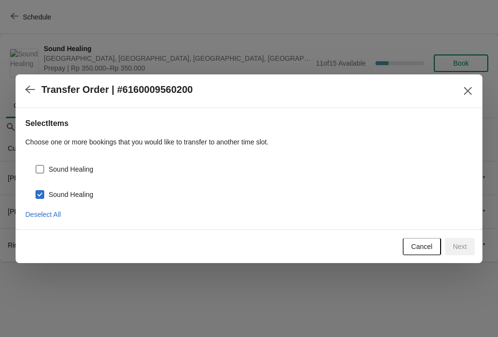 This screenshot has width=498, height=337. I want to click on h2: Select Items, so click(249, 124).